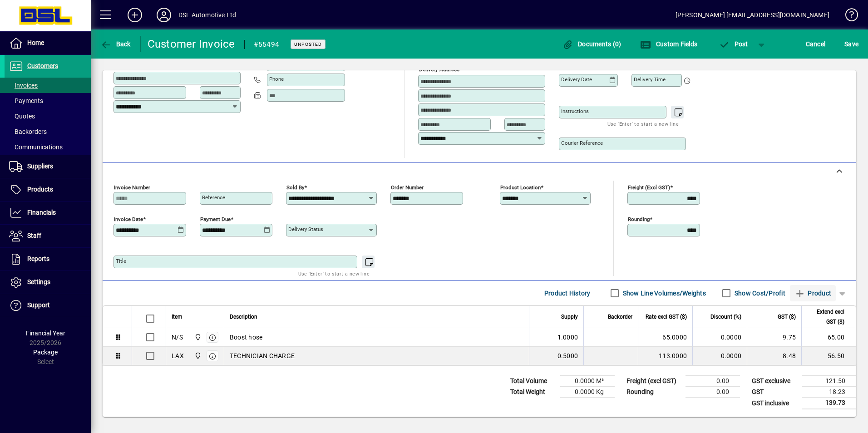 This screenshot has width=868, height=433. Describe the element at coordinates (774, 392) in the screenshot. I see `td: GST` at that location.